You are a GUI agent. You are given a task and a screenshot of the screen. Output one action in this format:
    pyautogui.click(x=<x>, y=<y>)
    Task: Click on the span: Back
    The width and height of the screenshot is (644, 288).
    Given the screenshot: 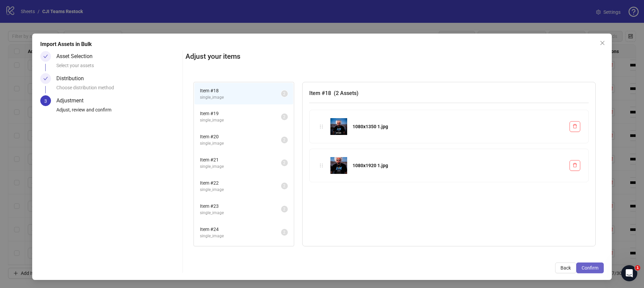 What is the action you would take?
    pyautogui.click(x=566, y=267)
    